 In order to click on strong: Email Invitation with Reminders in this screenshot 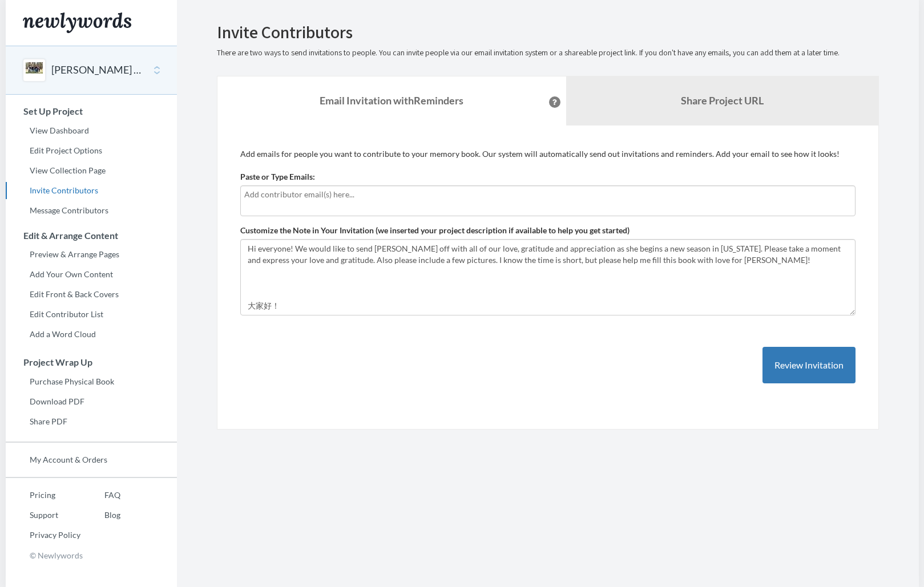, I will do `click(391, 101)`.